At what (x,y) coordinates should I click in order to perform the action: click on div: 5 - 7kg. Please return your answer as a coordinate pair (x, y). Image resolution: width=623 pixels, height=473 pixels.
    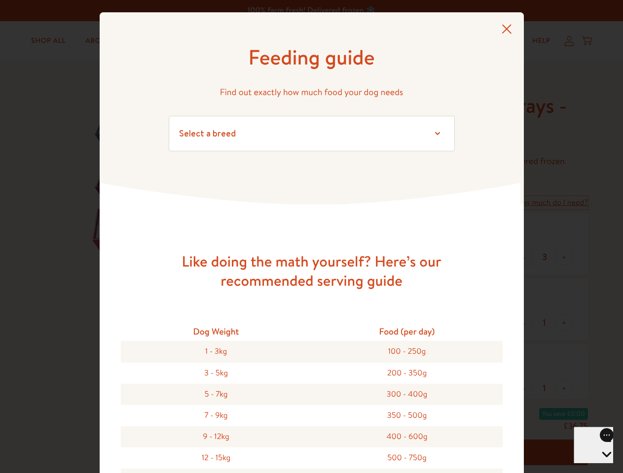
    Looking at the image, I should click on (216, 394).